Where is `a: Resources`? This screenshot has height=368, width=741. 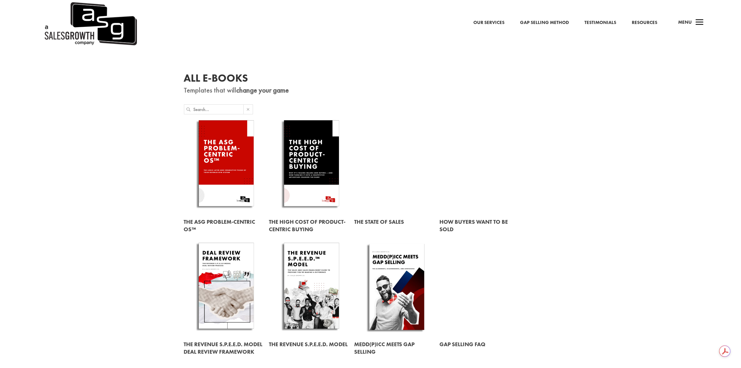 a: Resources is located at coordinates (645, 23).